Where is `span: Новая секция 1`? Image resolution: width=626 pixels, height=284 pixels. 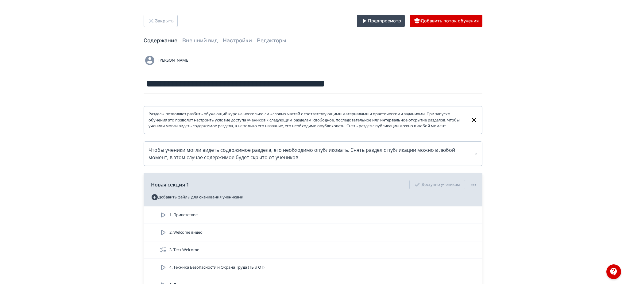 span: Новая секция 1 is located at coordinates (170, 185).